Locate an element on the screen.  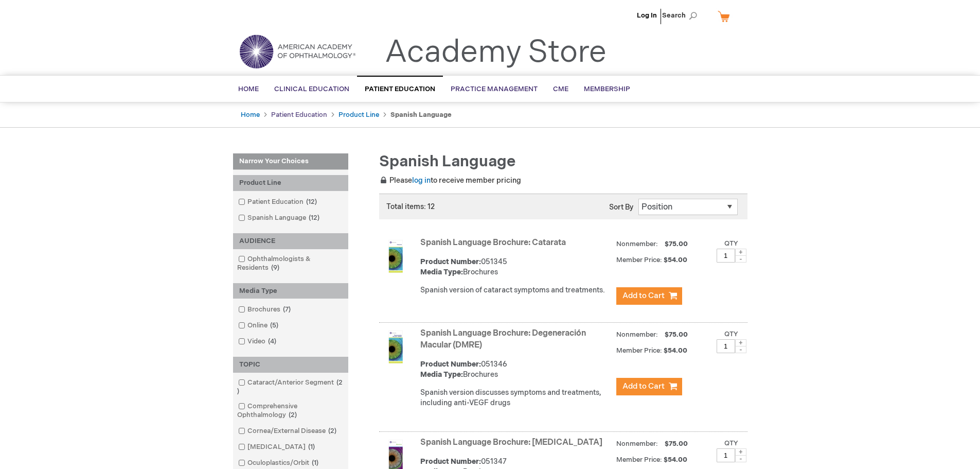
strong: Spanish Language is located at coordinates (421, 115).